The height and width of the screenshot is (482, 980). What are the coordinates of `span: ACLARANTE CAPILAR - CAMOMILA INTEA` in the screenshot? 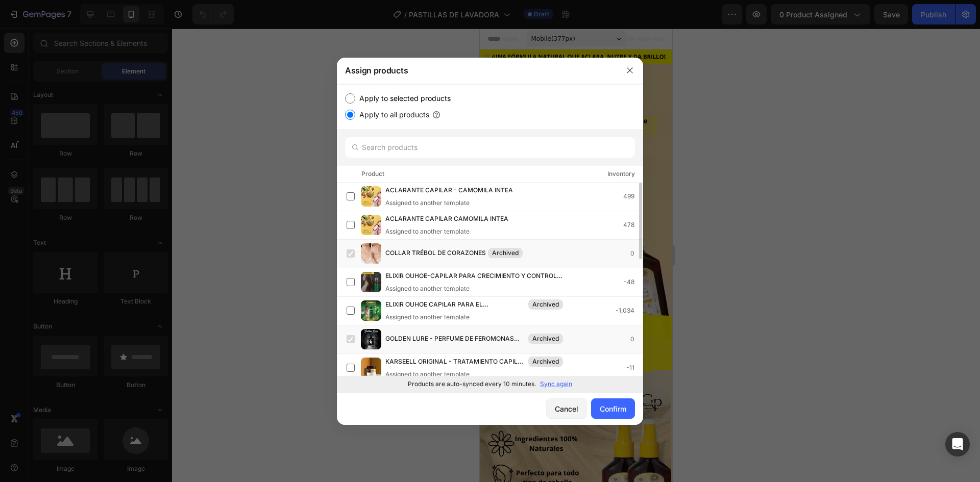 It's located at (449, 191).